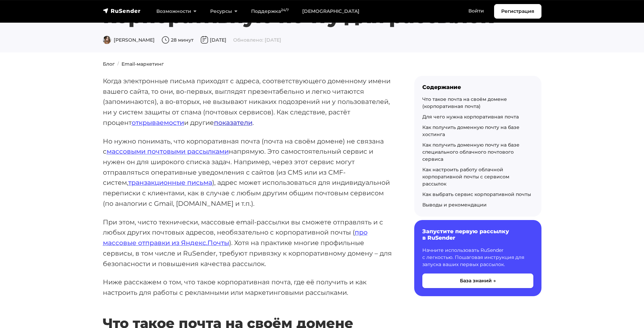  What do you see at coordinates (471, 131) in the screenshot?
I see `a: Как получить доменную почту на базе хостинга` at bounding box center [471, 131].